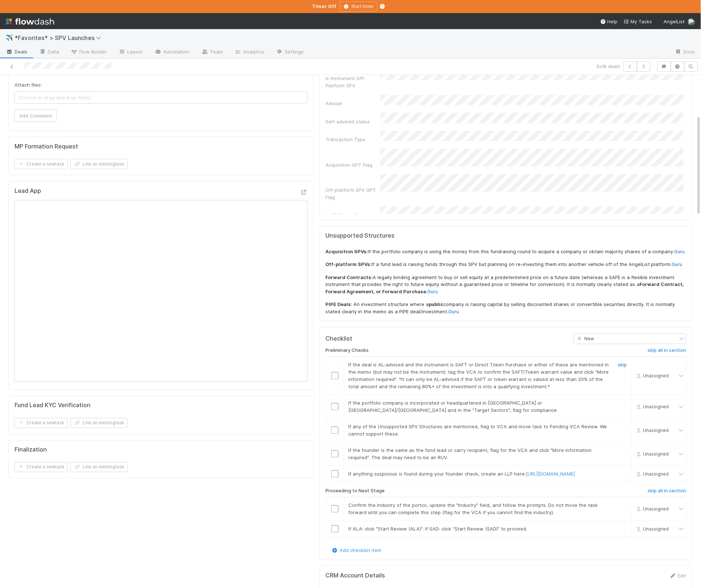  Describe the element at coordinates (359, 7) in the screenshot. I see `button: Start timer` at that location.